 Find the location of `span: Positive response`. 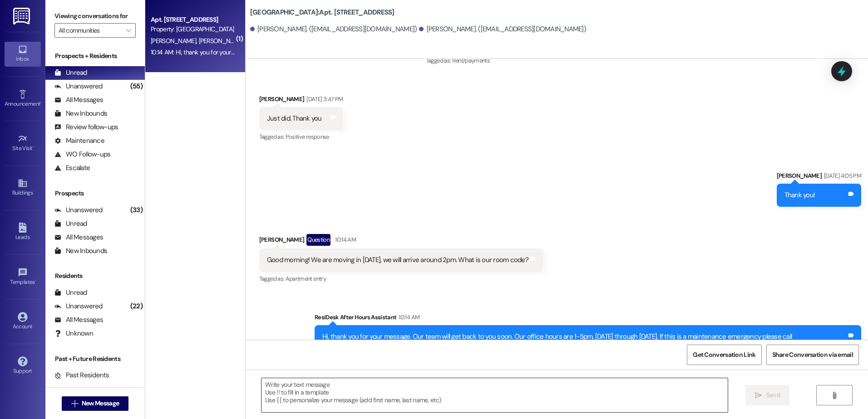

span: Positive response is located at coordinates (307, 136).